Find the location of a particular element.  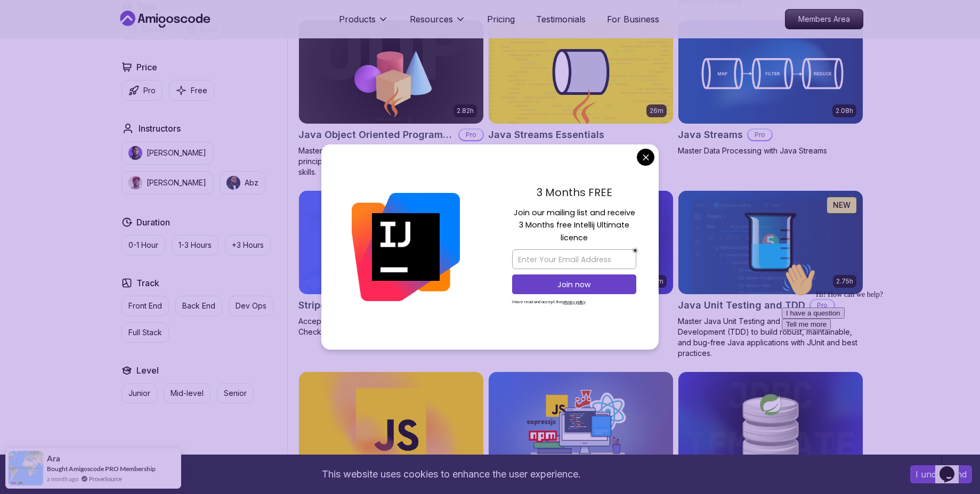

h2: Duration is located at coordinates (153, 222).